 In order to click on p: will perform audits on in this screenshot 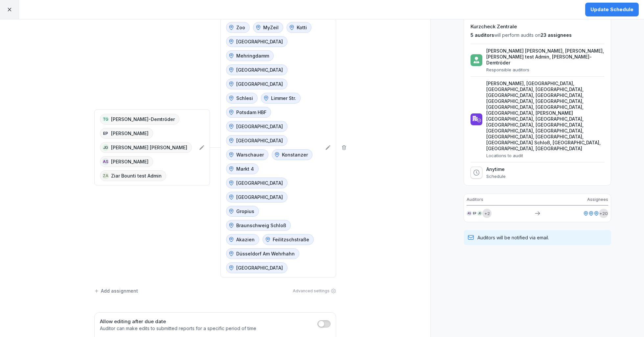, I will do `click(537, 35)`.